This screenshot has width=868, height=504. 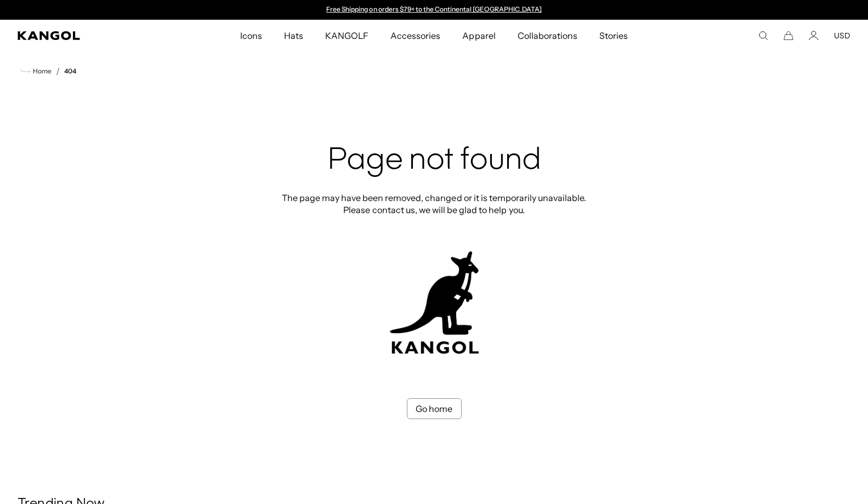 I want to click on a: Go home, so click(x=434, y=409).